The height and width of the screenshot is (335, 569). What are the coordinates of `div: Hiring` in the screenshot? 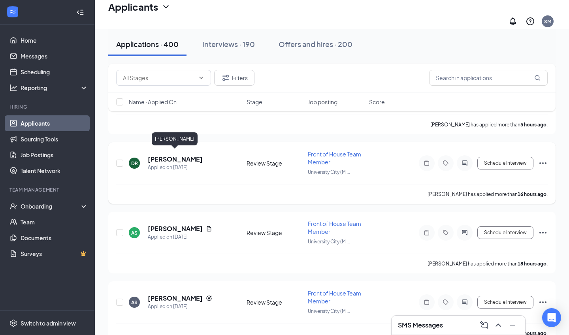 It's located at (48, 107).